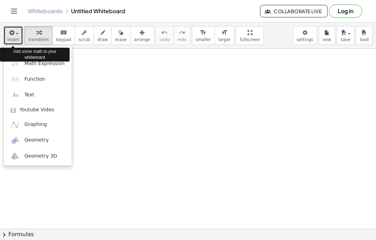  What do you see at coordinates (15, 63) in the screenshot?
I see `img: sqrt_x.png` at bounding box center [15, 63].